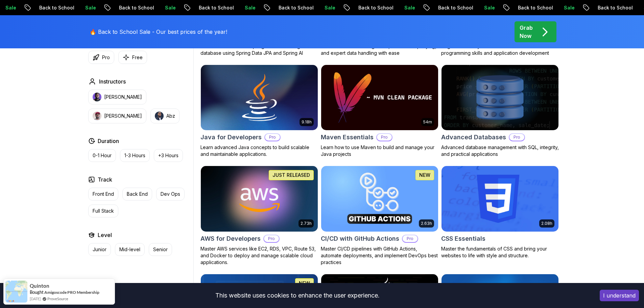  What do you see at coordinates (133, 57) in the screenshot?
I see `button: Free` at bounding box center [133, 57].